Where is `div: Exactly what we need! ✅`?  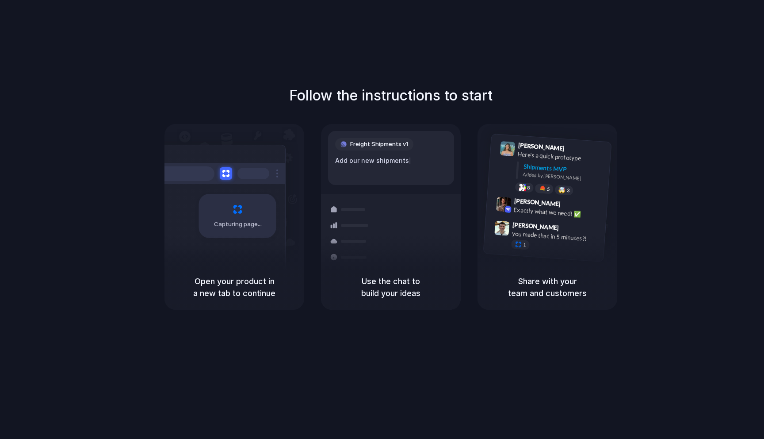
div: Exactly what we need! ✅ is located at coordinates (558, 213).